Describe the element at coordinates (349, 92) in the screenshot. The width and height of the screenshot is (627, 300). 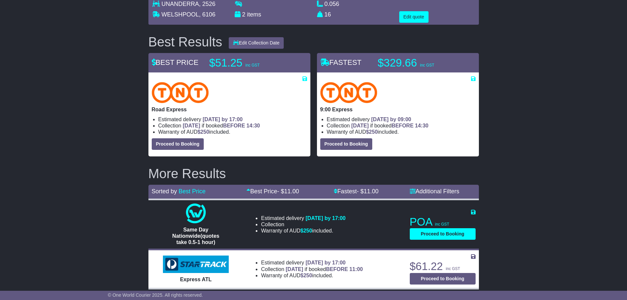
I see `img: TNT Domestic: 9:00 Express` at that location.